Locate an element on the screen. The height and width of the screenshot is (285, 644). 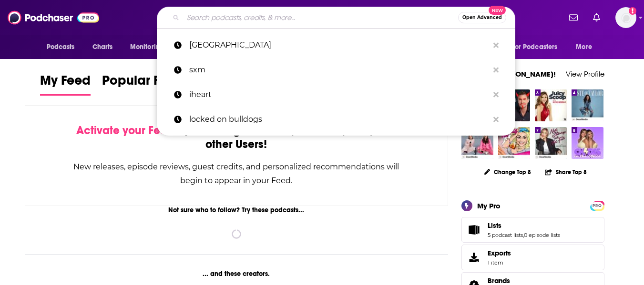
span: Popular Feed is located at coordinates (142, 83).